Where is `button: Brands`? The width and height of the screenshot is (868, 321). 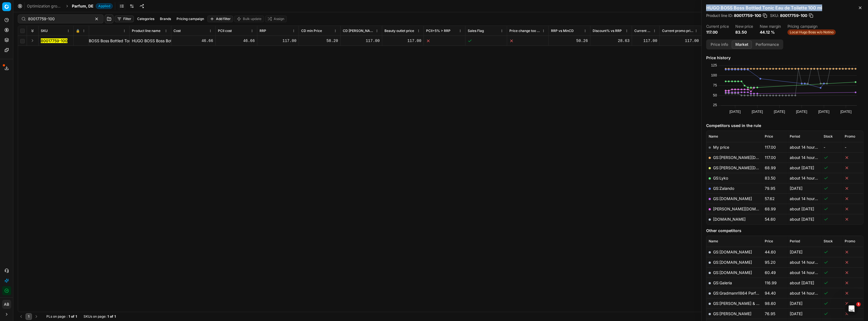 button: Brands is located at coordinates (165, 19).